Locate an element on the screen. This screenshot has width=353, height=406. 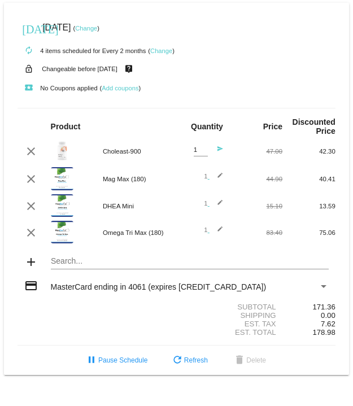
span: 0.00 is located at coordinates (328, 315).